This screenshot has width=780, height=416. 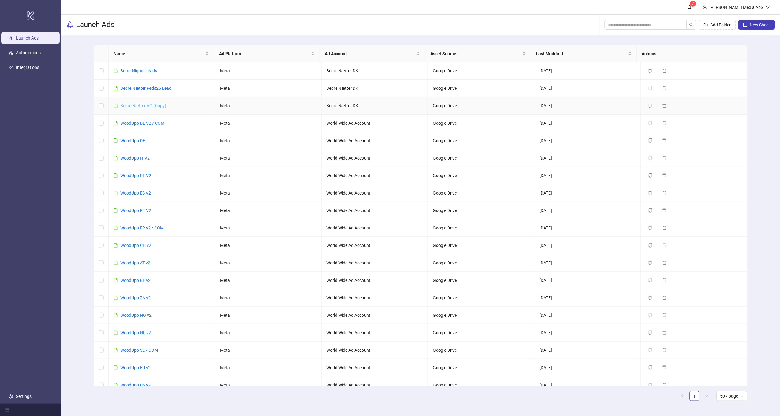 I want to click on a: WoodUpp ZA v2, so click(x=135, y=297).